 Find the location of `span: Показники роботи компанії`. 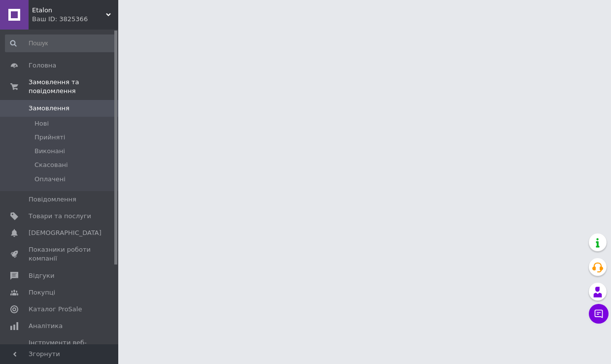

span: Показники роботи компанії is located at coordinates (60, 254).